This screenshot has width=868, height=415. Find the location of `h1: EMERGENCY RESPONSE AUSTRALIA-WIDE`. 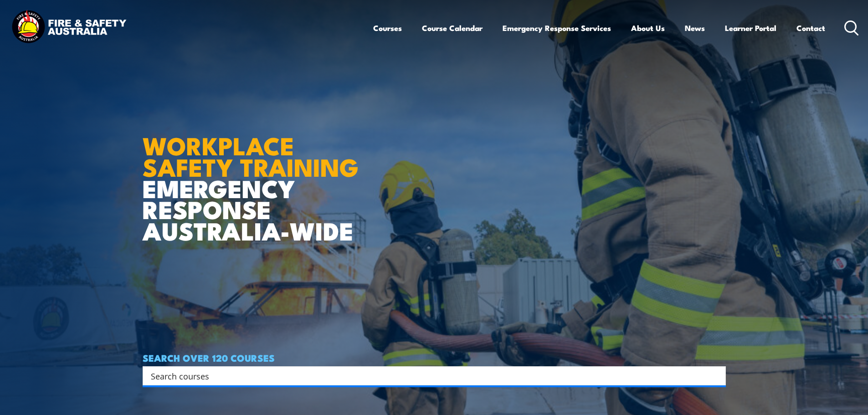

h1: EMERGENCY RESPONSE AUSTRALIA-WIDE is located at coordinates (253, 176).